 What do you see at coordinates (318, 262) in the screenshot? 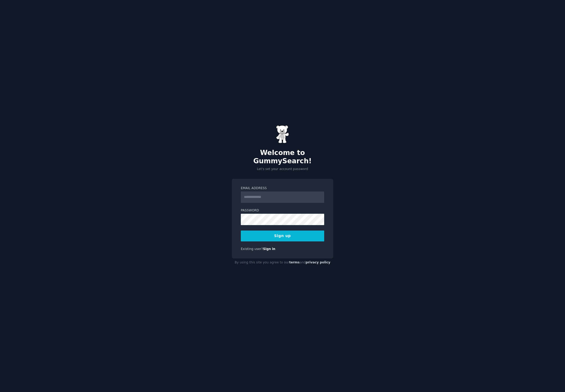
I see `a: privacy policy` at bounding box center [318, 262].